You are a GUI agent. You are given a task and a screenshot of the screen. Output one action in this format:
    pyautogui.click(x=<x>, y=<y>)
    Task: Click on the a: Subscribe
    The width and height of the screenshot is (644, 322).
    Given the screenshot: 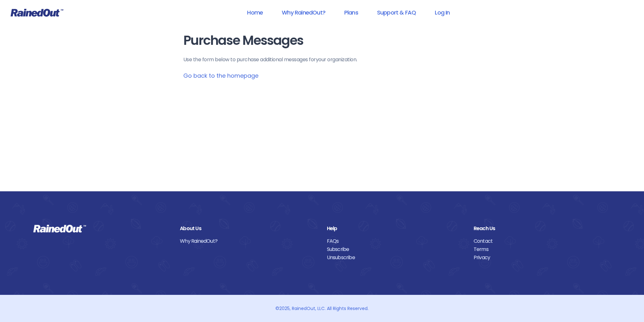 What is the action you would take?
    pyautogui.click(x=395, y=250)
    